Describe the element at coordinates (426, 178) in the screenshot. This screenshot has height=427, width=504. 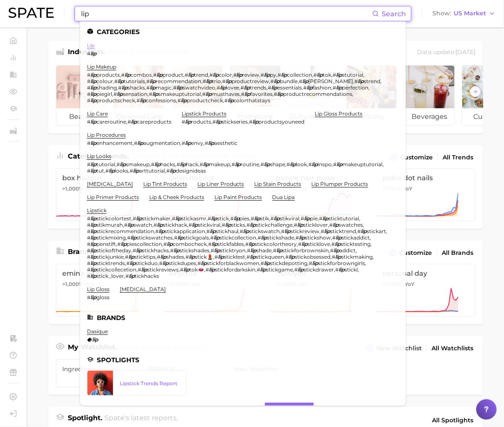
I see `span: polka dot nails` at that location.